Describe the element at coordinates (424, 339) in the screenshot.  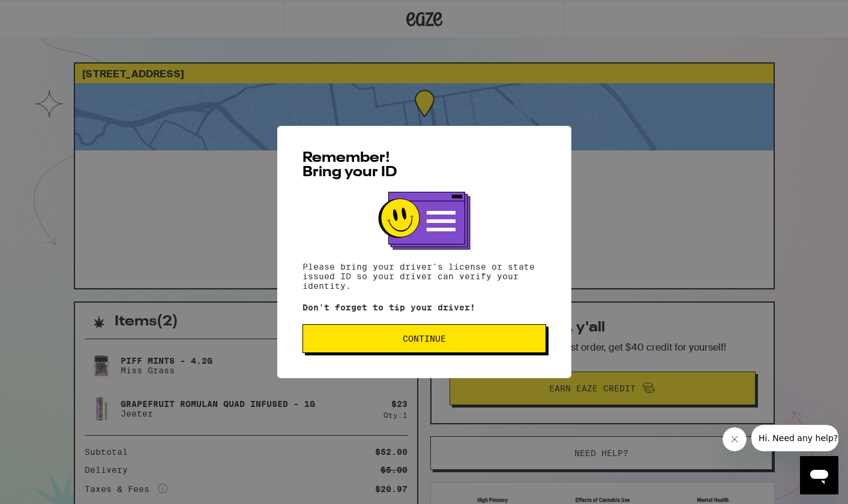
I see `span: Continue` at that location.